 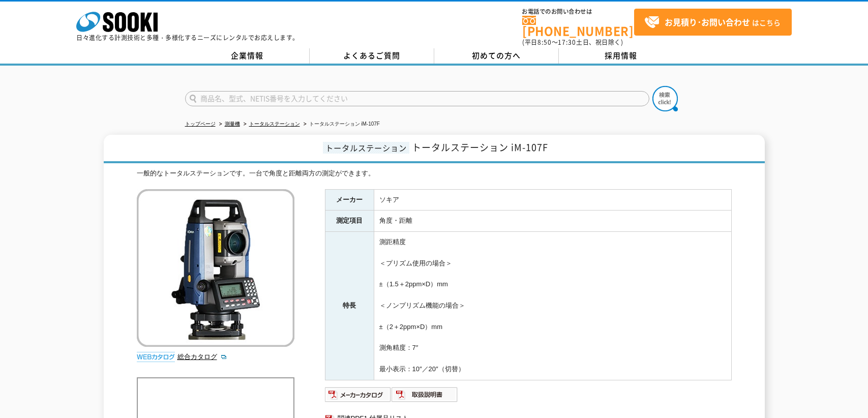 I want to click on span: 初めての方へ, so click(x=496, y=55).